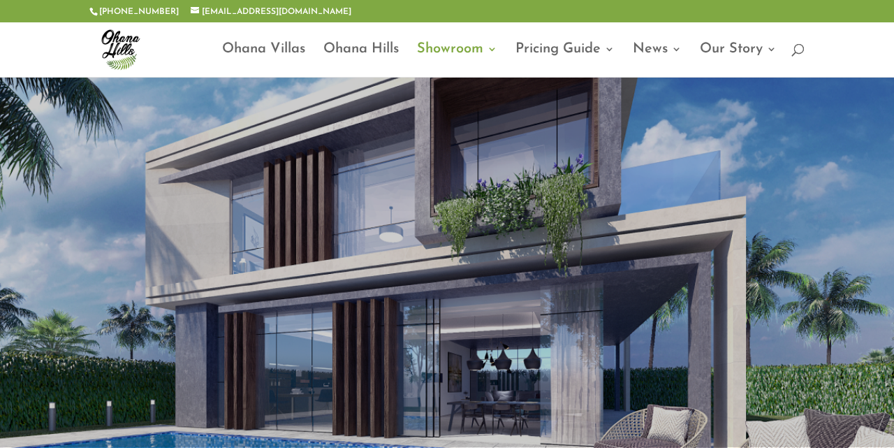  Describe the element at coordinates (738, 60) in the screenshot. I see `a: Our Story` at that location.